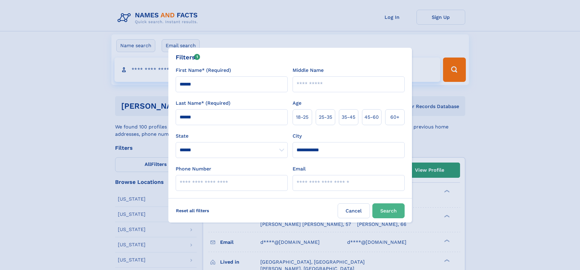 The height and width of the screenshot is (270, 580). Describe the element at coordinates (354, 211) in the screenshot. I see `label: Cancel` at that location.